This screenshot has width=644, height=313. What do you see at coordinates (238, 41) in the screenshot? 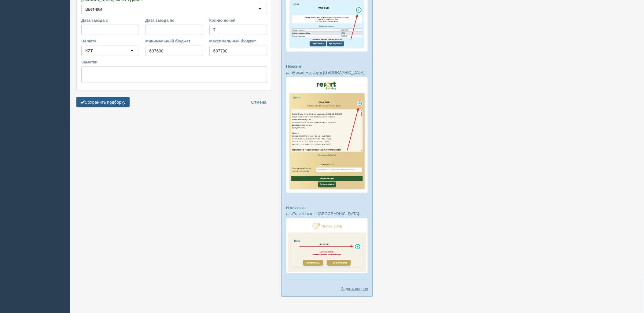
I see `label: Максимальный бюджет` at bounding box center [238, 41].